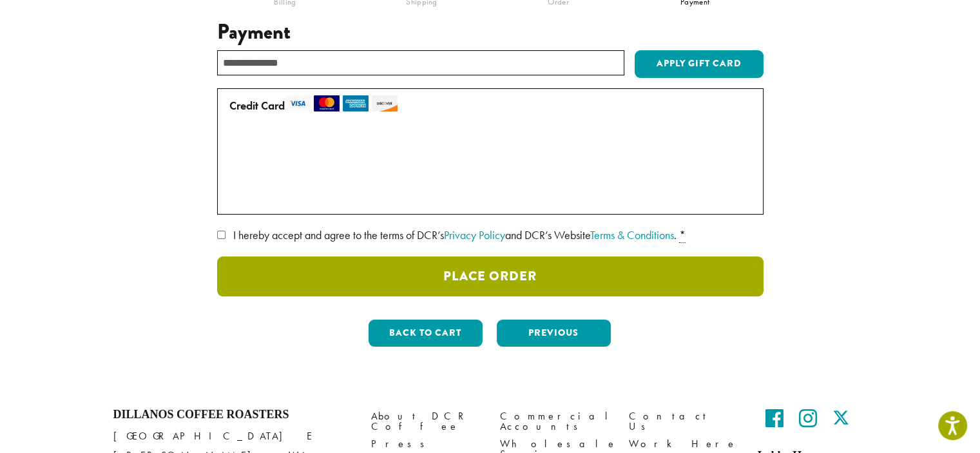 Image resolution: width=980 pixels, height=453 pixels. I want to click on button: Back to cart, so click(425, 334).